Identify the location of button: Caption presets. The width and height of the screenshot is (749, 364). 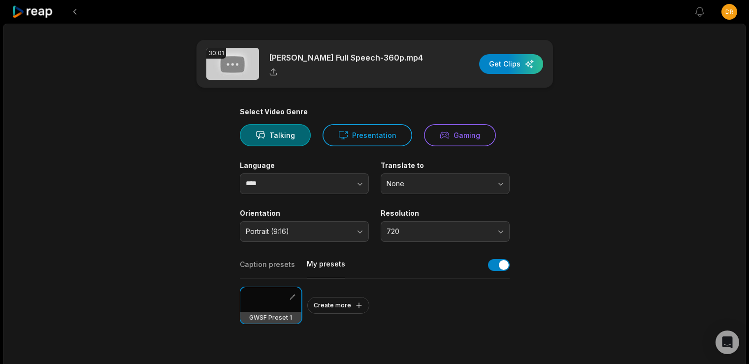
(267, 269).